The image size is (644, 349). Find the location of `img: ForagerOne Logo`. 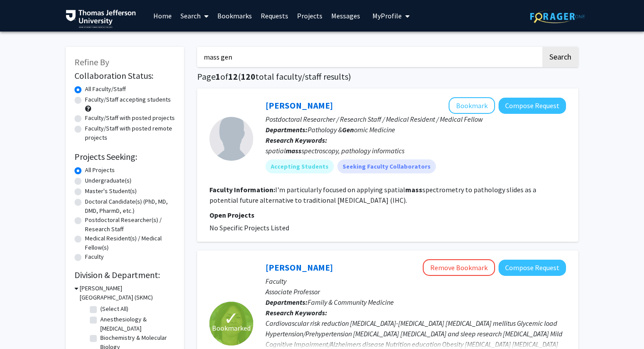

img: ForagerOne Logo is located at coordinates (557, 16).